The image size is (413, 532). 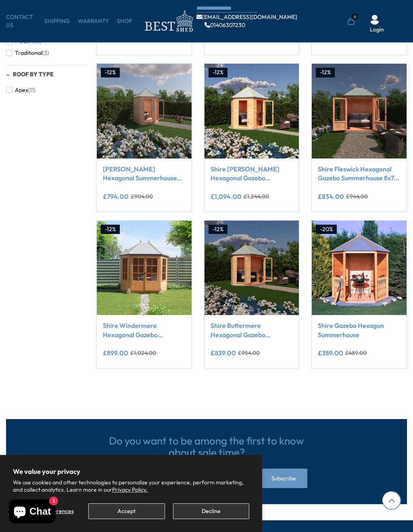 I want to click on a: Privacy Policy., so click(x=130, y=490).